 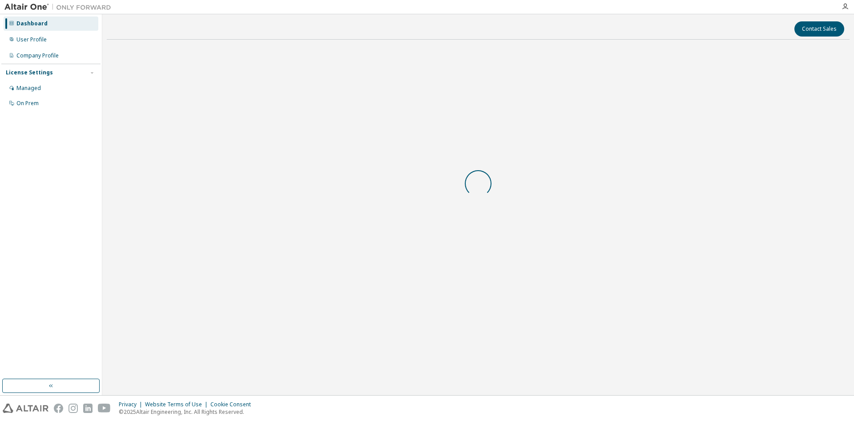 What do you see at coordinates (37, 56) in the screenshot?
I see `div: Company Profile` at bounding box center [37, 56].